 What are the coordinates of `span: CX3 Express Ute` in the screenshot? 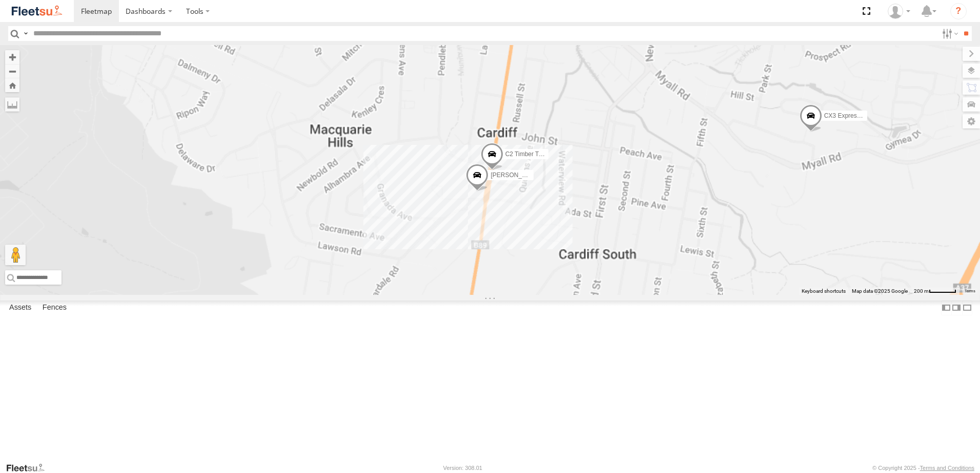 It's located at (848, 116).